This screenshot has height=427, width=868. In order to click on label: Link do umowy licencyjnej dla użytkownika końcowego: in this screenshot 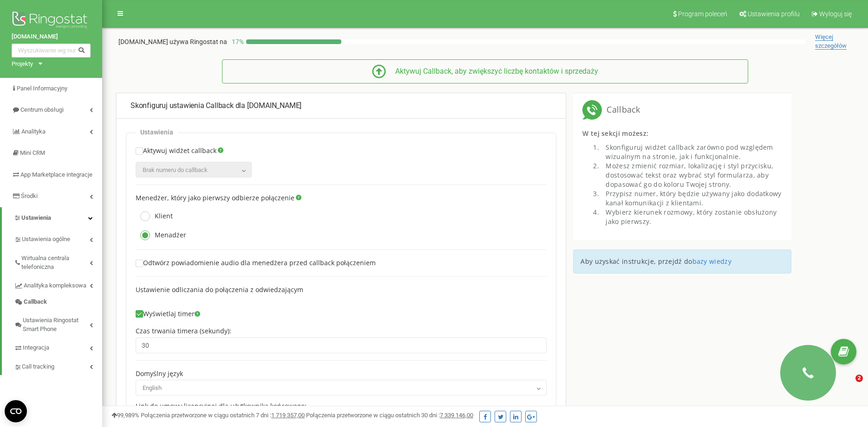, I will do `click(221, 406)`.